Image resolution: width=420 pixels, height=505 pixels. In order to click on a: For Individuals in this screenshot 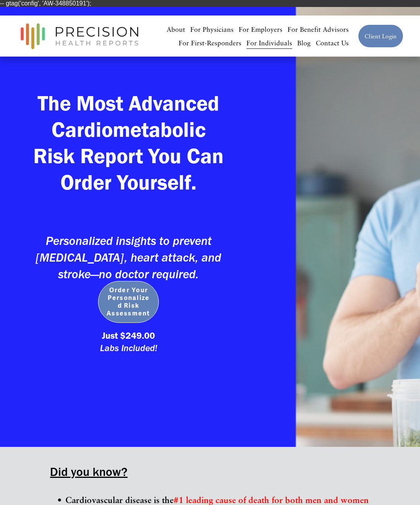, I will do `click(269, 43)`.